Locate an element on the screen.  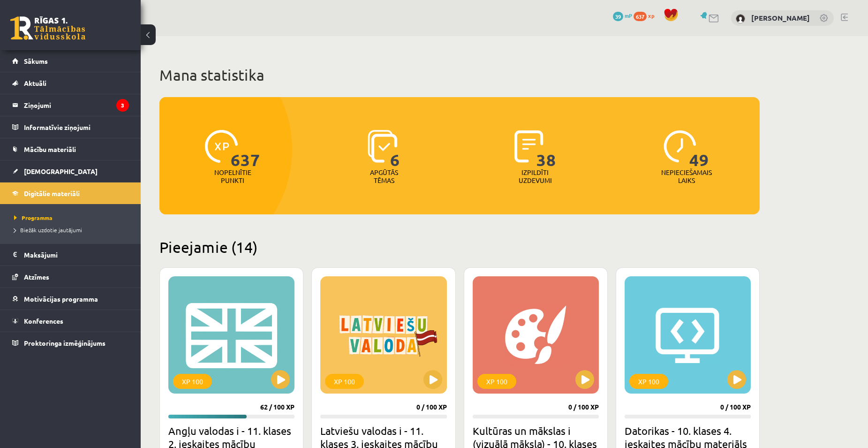
p: Apgūtās tēmas is located at coordinates (384, 176).